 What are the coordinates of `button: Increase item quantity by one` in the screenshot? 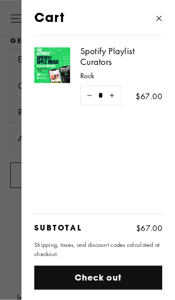 It's located at (114, 95).